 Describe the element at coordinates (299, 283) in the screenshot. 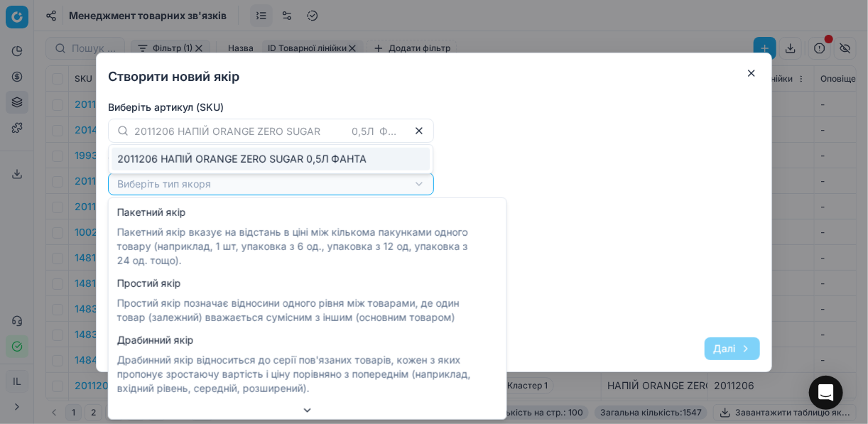

I see `div: Простий якір` at that location.